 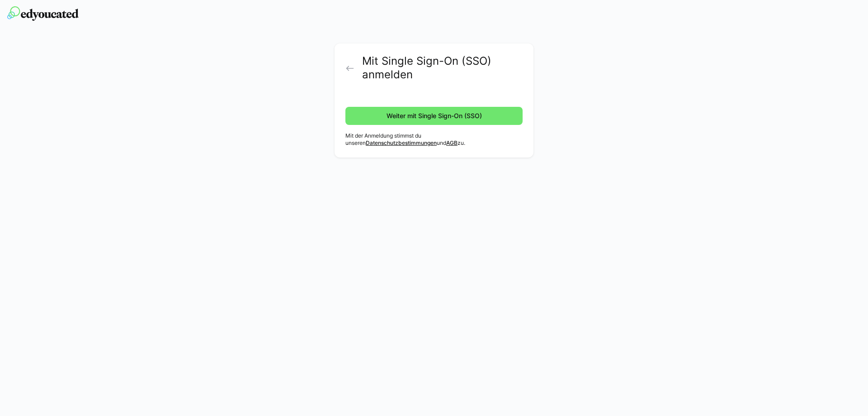 I want to click on a: AGB, so click(x=452, y=142).